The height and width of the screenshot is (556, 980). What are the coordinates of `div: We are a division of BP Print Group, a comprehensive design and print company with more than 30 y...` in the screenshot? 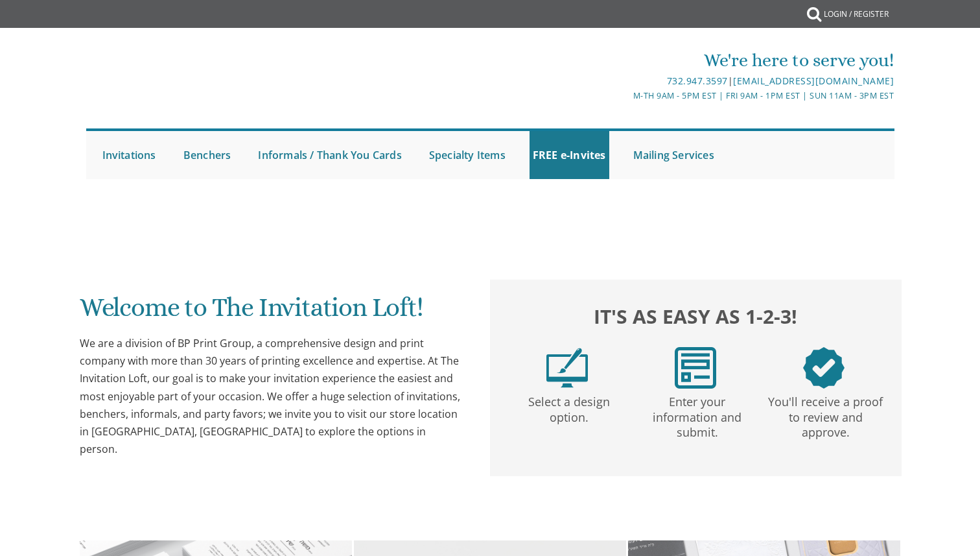 It's located at (272, 396).